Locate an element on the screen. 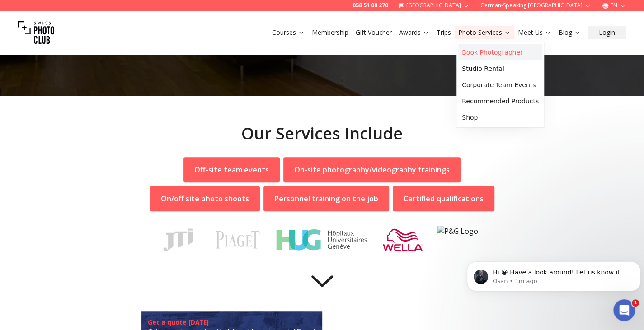 This screenshot has width=644, height=330. a: Book Photographer is located at coordinates (500, 52).